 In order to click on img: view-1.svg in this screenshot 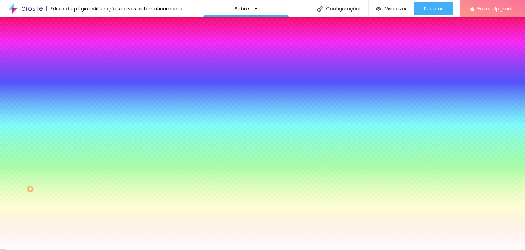, I will do `click(378, 9)`.